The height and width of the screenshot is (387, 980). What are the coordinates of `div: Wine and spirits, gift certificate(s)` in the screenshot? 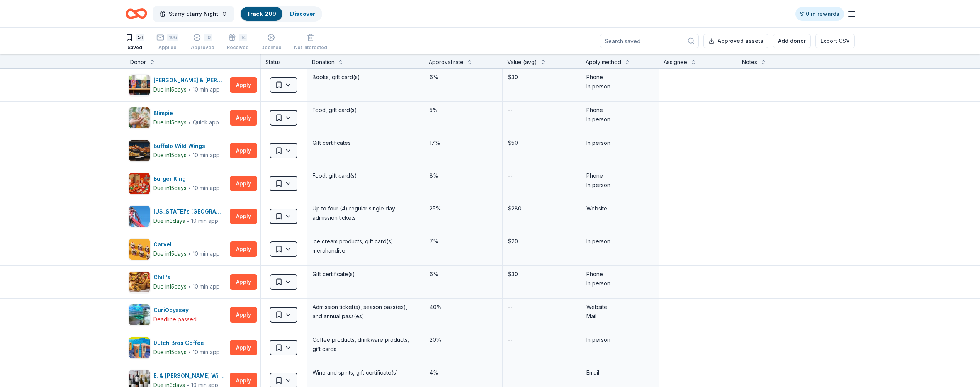 It's located at (365, 372).